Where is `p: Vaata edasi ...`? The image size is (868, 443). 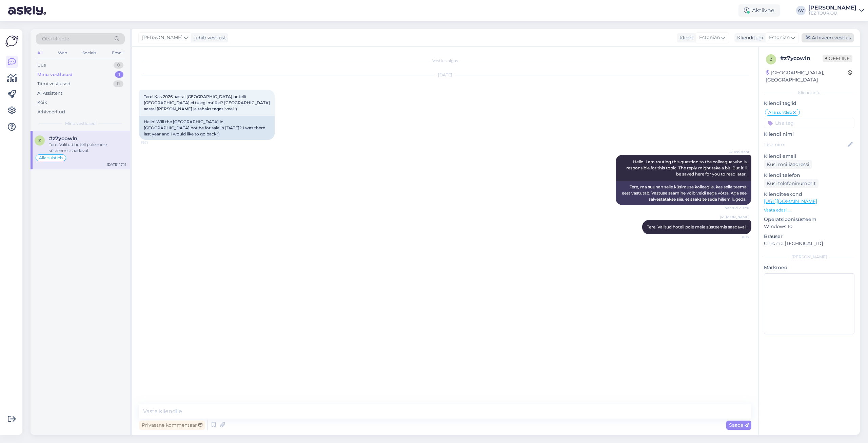 p: Vaata edasi ... is located at coordinates (809, 210).